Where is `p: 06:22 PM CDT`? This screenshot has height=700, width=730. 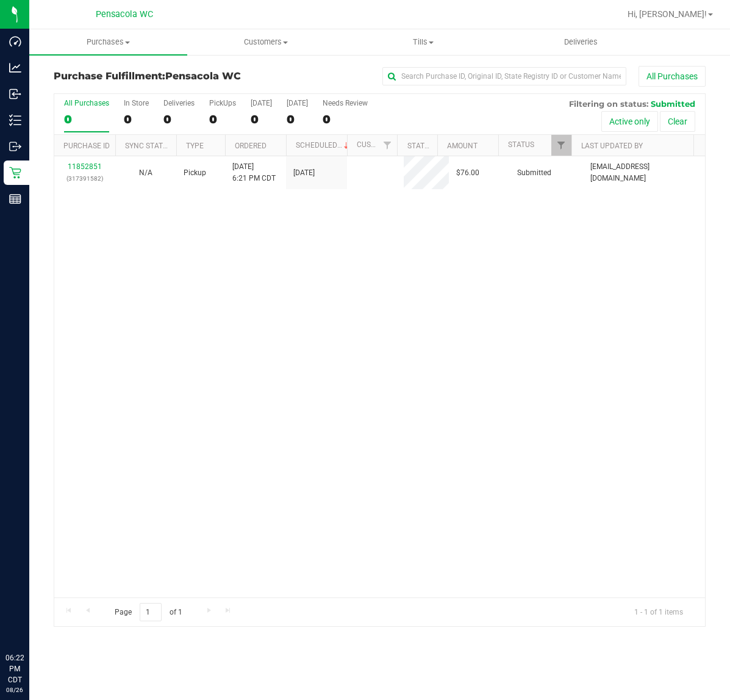
p: 06:22 PM CDT is located at coordinates (15, 669).